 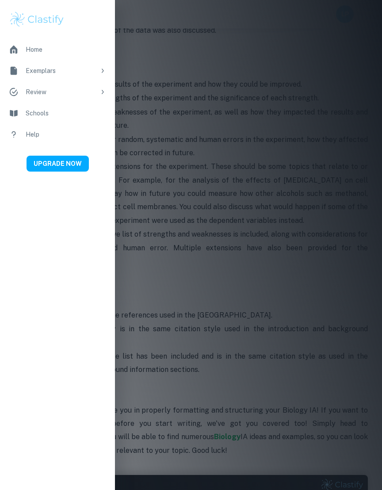 What do you see at coordinates (61, 71) in the screenshot?
I see `div: Exemplars` at bounding box center [61, 71].